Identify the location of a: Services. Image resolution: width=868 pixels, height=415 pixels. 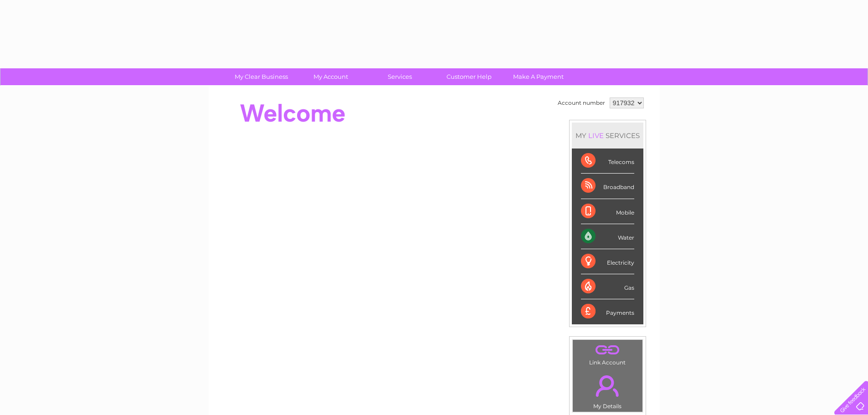
(399, 77).